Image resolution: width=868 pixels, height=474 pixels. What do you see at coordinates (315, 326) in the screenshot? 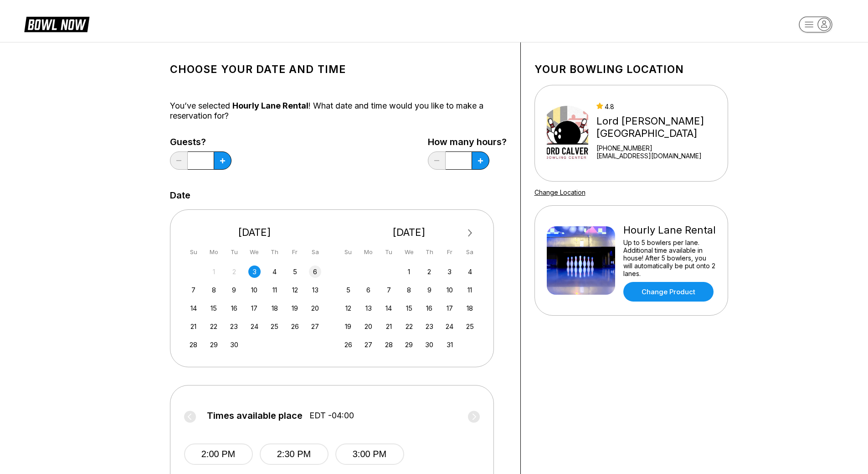
I see `div: Choose Saturday, September 27th, 2025` at bounding box center [315, 326].